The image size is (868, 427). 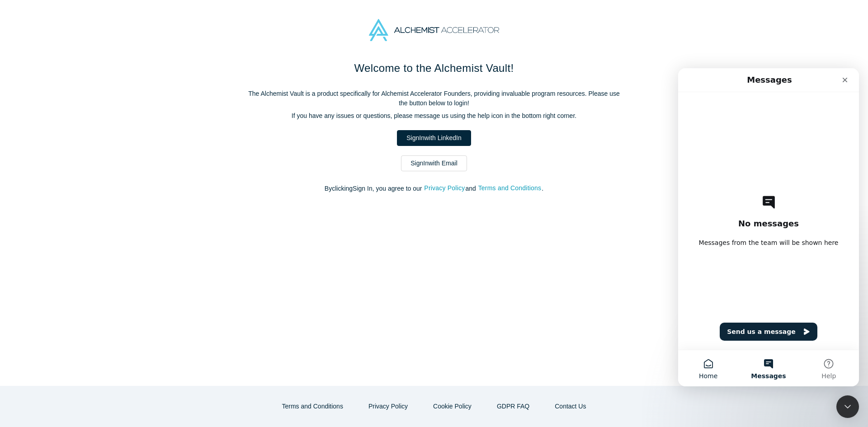 I want to click on button: Contact Us, so click(x=570, y=406).